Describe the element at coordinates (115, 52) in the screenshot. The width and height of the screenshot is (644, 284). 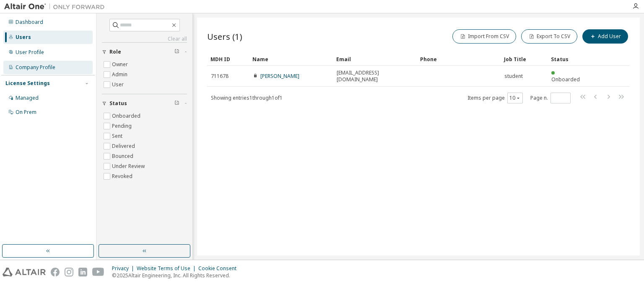
I see `span: Role` at that location.